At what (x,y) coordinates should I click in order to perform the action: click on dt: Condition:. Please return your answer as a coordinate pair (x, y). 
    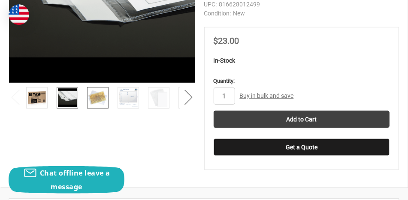
    Looking at the image, I should click on (217, 13).